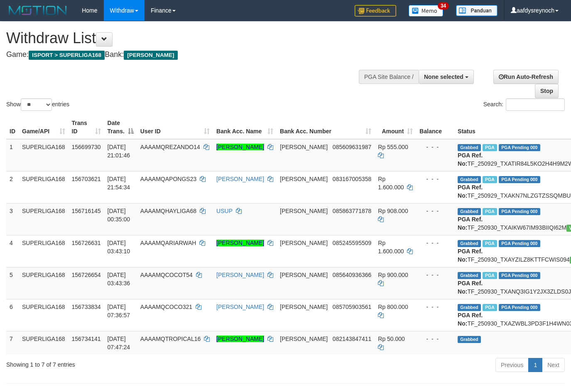 Image resolution: width=571 pixels, height=392 pixels. What do you see at coordinates (190, 55) in the screenshot?
I see `h4: Game: Bank:` at bounding box center [190, 55].